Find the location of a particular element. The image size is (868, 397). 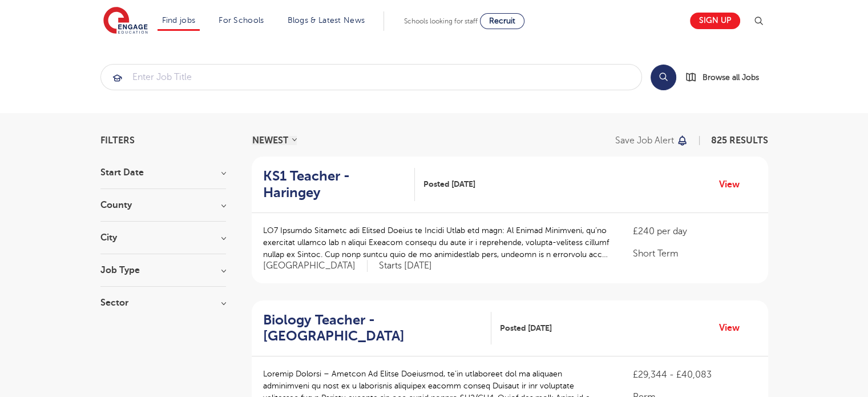

a: Browse all Jobs is located at coordinates (726, 77).